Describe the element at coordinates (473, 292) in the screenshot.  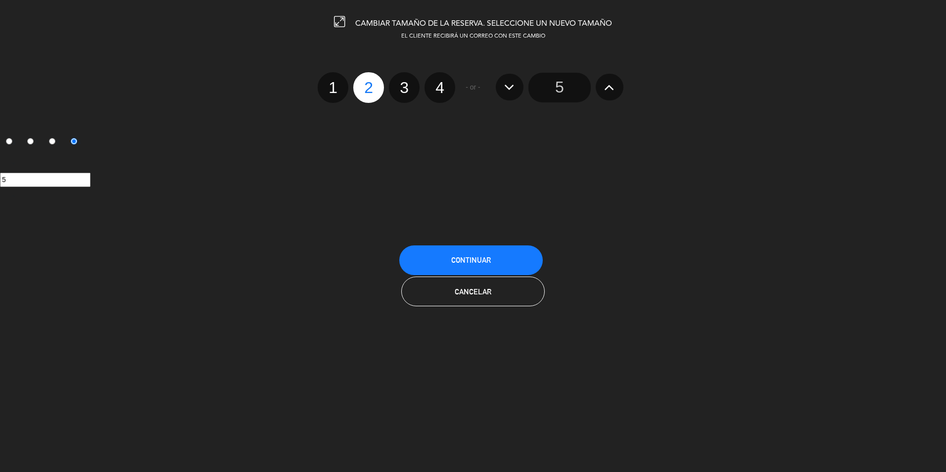
I see `span: Cancelar` at that location.